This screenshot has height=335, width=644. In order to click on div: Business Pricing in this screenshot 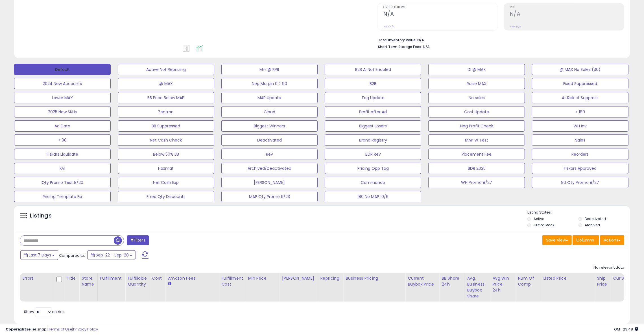, I will do `click(374, 278)`.